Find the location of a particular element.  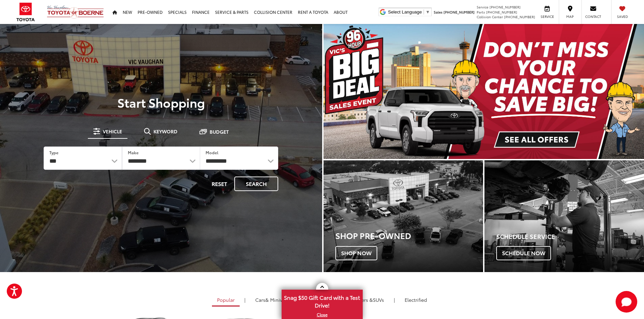

span: Select Language is located at coordinates (405, 12).